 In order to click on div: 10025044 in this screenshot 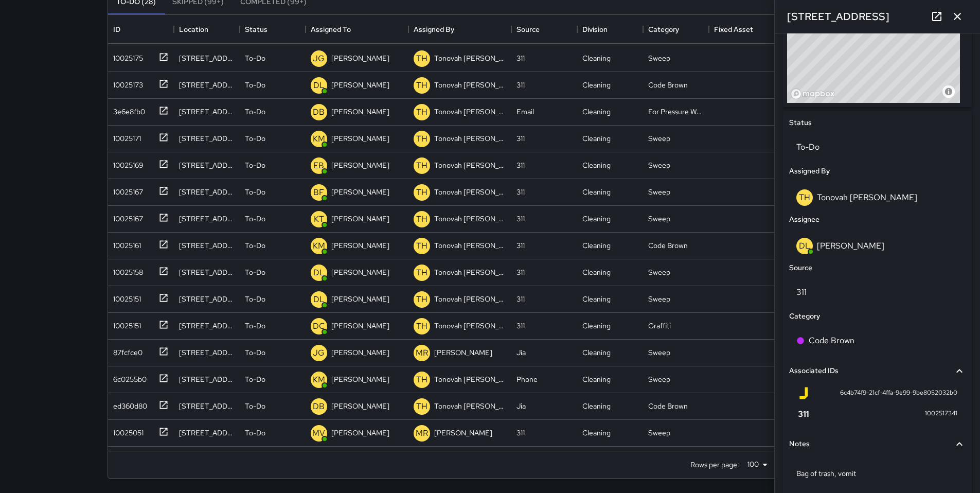, I will do `click(128, 457)`.